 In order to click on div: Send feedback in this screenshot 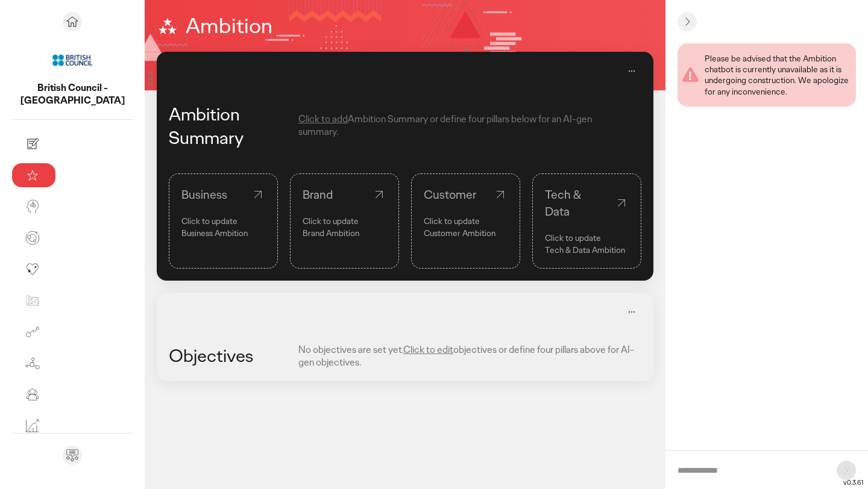, I will do `click(72, 456)`.